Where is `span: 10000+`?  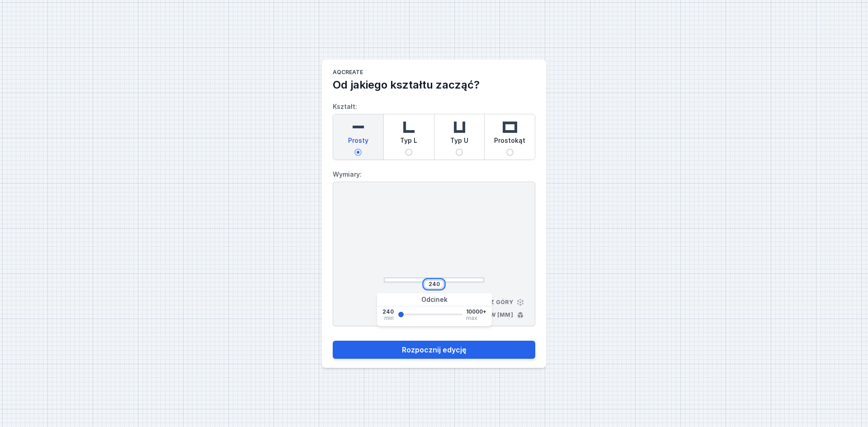
span: 10000+ is located at coordinates (476, 312).